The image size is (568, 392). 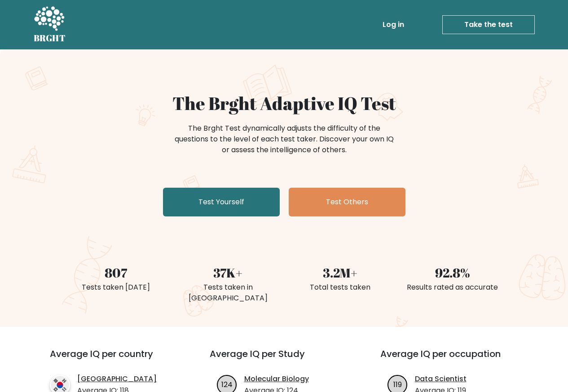 I want to click on text: 124, so click(x=227, y=384).